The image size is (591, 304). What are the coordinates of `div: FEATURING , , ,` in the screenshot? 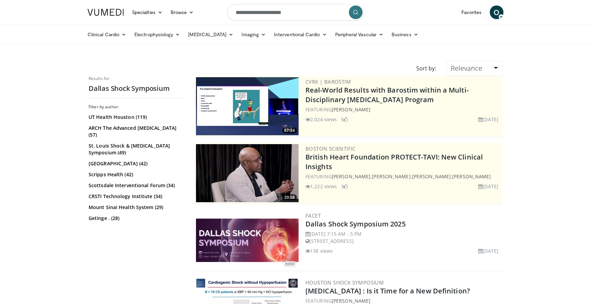 It's located at (403, 176).